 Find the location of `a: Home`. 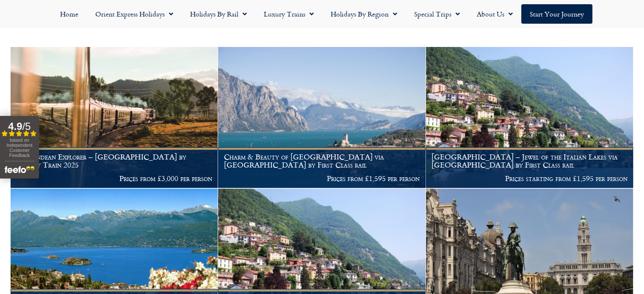

a: Home is located at coordinates (69, 14).